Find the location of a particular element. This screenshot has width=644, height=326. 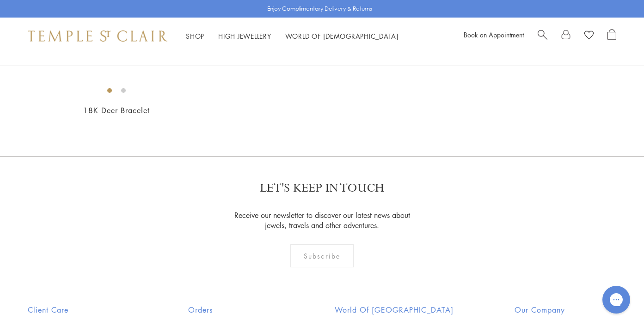

p: LET'S KEEP IN TOUCH is located at coordinates (322, 188).